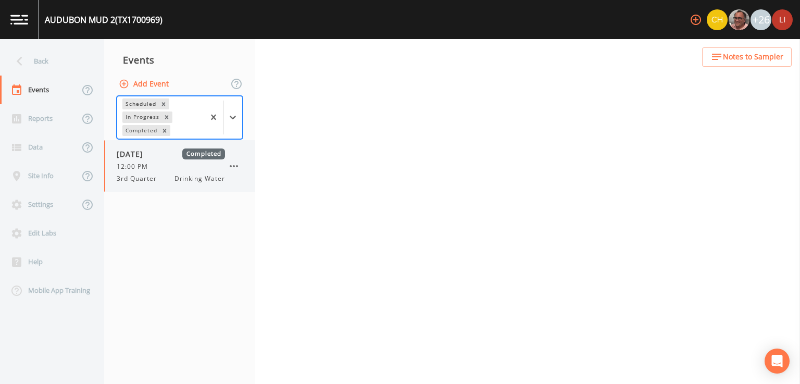 The width and height of the screenshot is (800, 384). Describe the element at coordinates (747, 57) in the screenshot. I see `button: Notes to Sampler` at that location.